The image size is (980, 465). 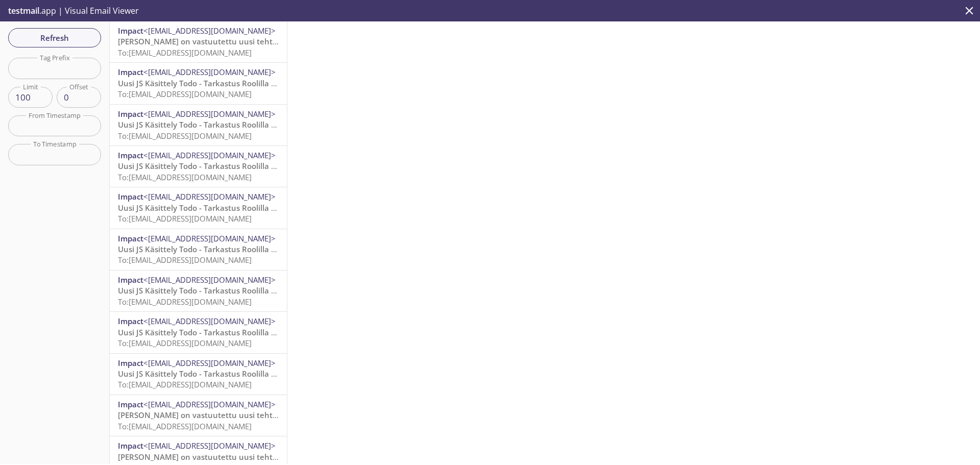 I want to click on span: testmail, so click(x=24, y=10).